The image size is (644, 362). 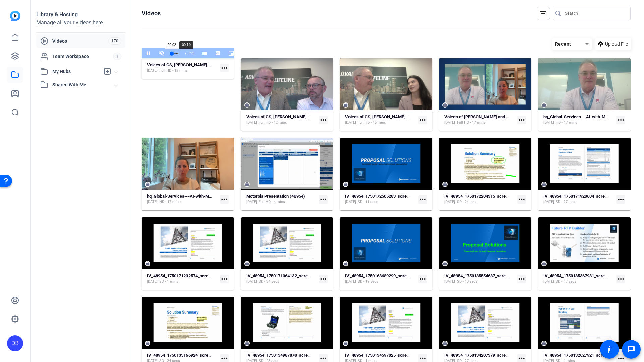 I want to click on mat-icon: accessibility, so click(x=609, y=349).